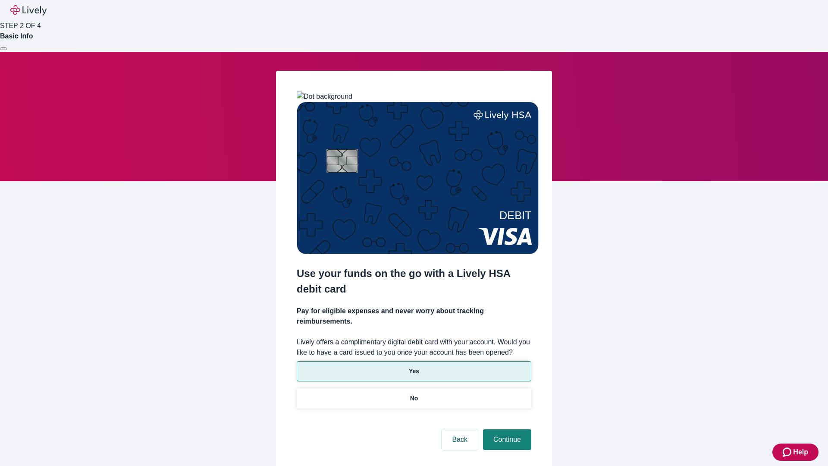 The height and width of the screenshot is (466, 828). What do you see at coordinates (414, 371) in the screenshot?
I see `button: Yes` at bounding box center [414, 371].